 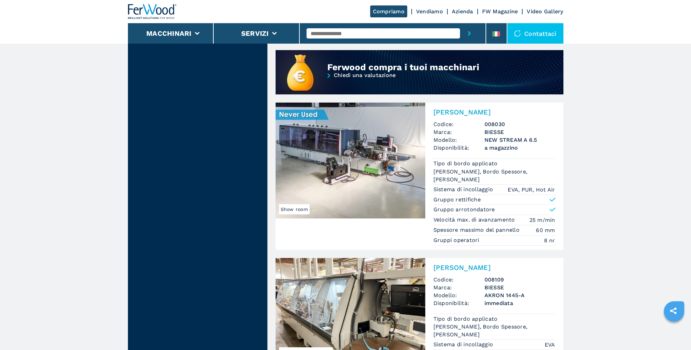 What do you see at coordinates (420, 84) in the screenshot?
I see `a: Chiedi una valutazione` at bounding box center [420, 84].